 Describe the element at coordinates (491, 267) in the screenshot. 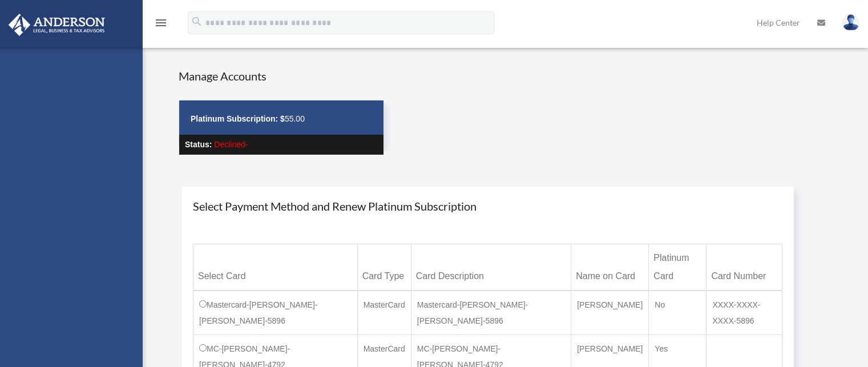

I see `th: Card Description` at that location.